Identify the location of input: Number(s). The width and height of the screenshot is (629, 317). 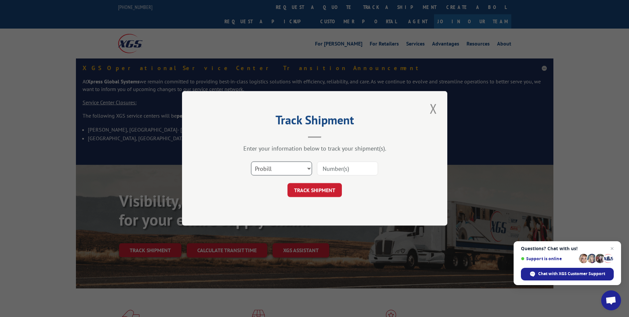
(348, 169).